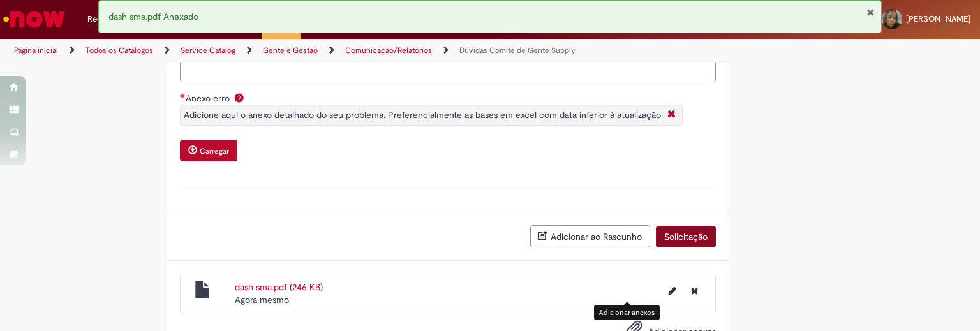 The height and width of the screenshot is (331, 980). I want to click on a: Página inicial, so click(36, 50).